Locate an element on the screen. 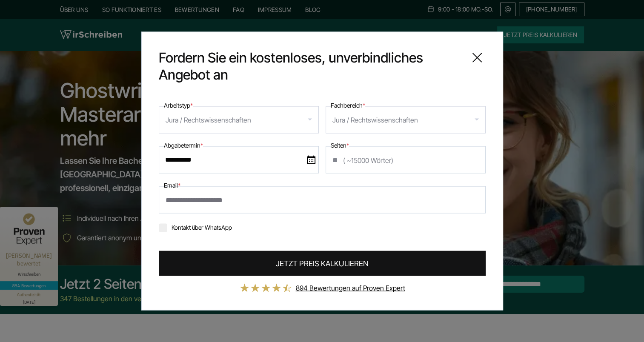 The height and width of the screenshot is (342, 644). a: 894 Bewertungen auf Proven Expert is located at coordinates (350, 288).